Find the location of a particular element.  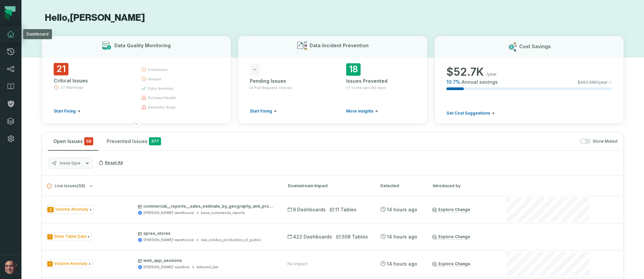

span: 11 Tables is located at coordinates (343, 210).